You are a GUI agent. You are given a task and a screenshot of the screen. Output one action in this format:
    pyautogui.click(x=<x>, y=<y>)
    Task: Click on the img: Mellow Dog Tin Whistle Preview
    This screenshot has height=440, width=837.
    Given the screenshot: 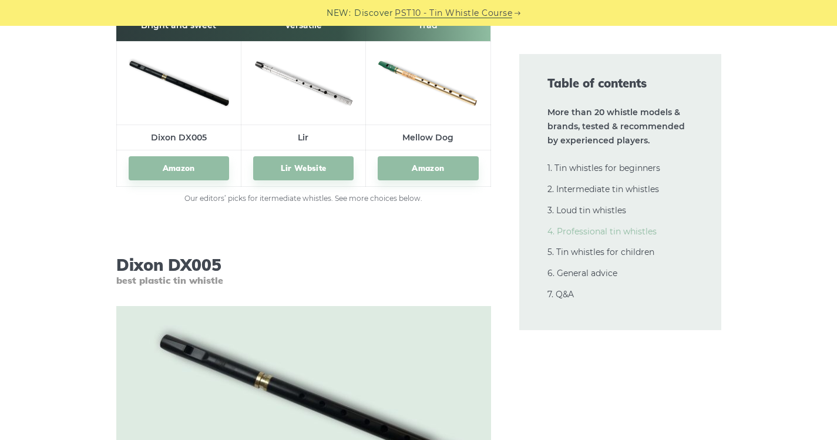 What is the action you would take?
    pyautogui.click(x=428, y=81)
    